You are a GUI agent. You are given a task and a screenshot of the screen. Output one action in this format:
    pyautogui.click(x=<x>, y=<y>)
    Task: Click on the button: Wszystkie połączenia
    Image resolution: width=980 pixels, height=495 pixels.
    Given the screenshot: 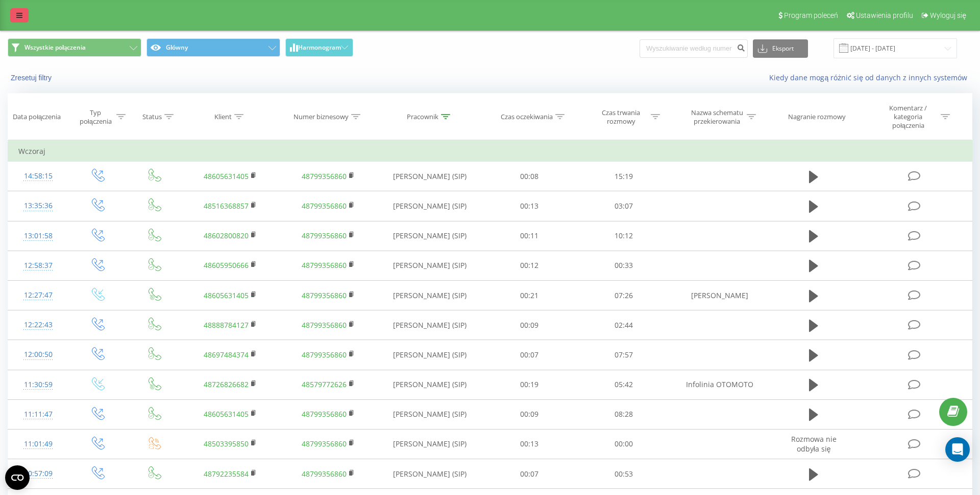 What is the action you would take?
    pyautogui.click(x=74, y=48)
    